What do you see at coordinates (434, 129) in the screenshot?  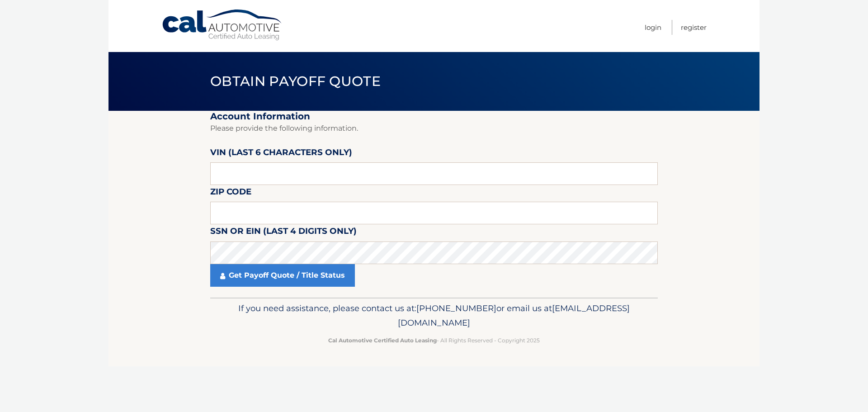 I see `p: Please provide the following information.` at bounding box center [434, 129].